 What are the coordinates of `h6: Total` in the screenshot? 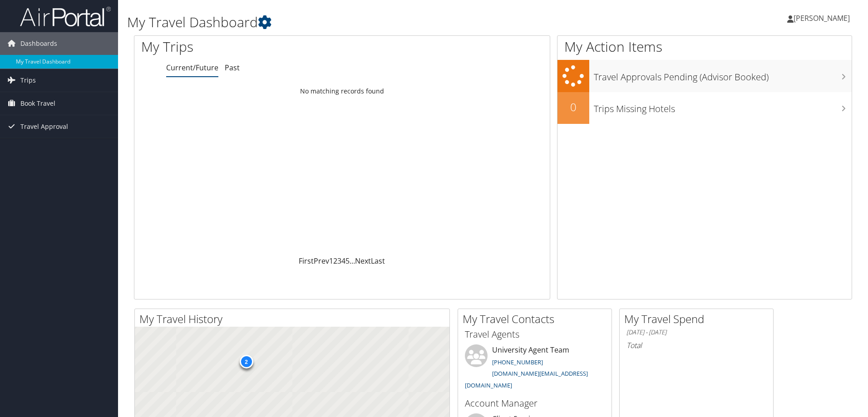 It's located at (697, 346).